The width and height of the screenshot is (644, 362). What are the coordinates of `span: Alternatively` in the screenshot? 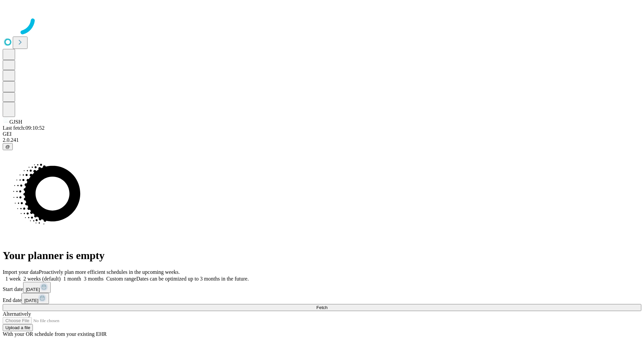 It's located at (17, 313).